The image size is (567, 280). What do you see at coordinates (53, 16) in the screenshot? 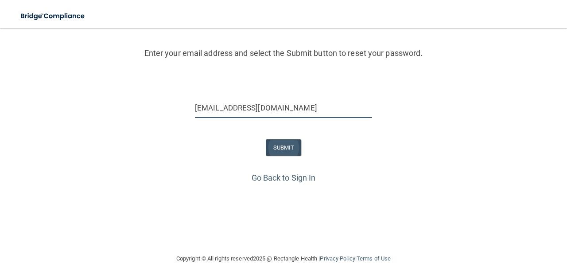
I see `img: bridge_compliance_login_screen.278c3ca4.svg` at bounding box center [53, 16].